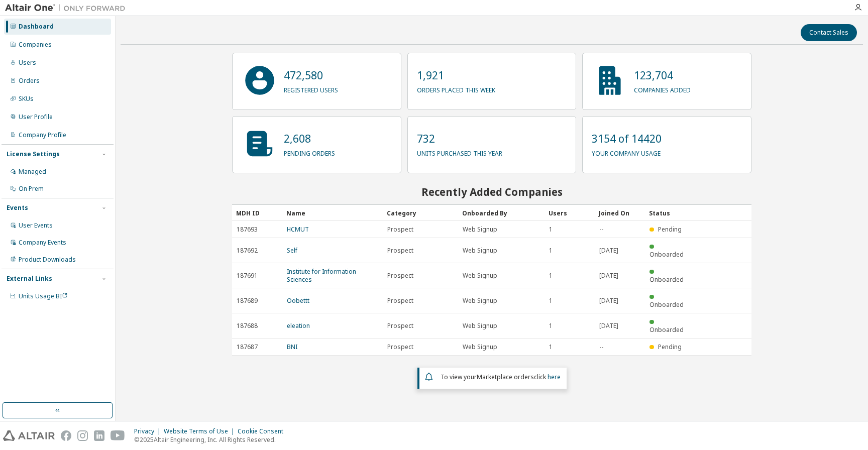 Image resolution: width=868 pixels, height=450 pixels. Describe the element at coordinates (333, 213) in the screenshot. I see `div: Name` at that location.